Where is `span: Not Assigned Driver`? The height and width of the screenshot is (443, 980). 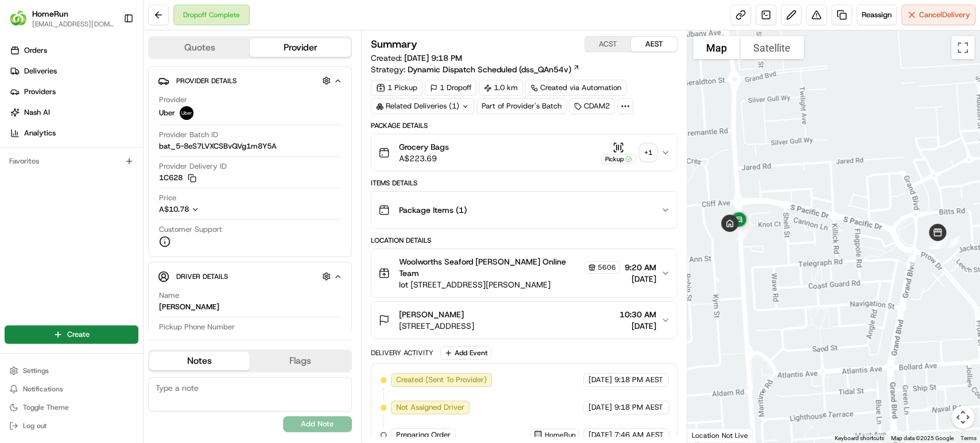
span: Not Assigned Driver is located at coordinates (430, 408).